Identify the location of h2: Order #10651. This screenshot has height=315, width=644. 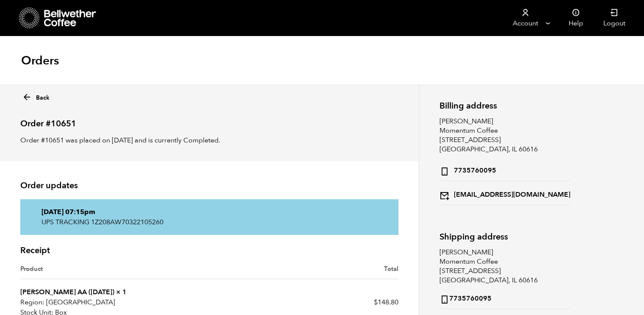
(209, 120).